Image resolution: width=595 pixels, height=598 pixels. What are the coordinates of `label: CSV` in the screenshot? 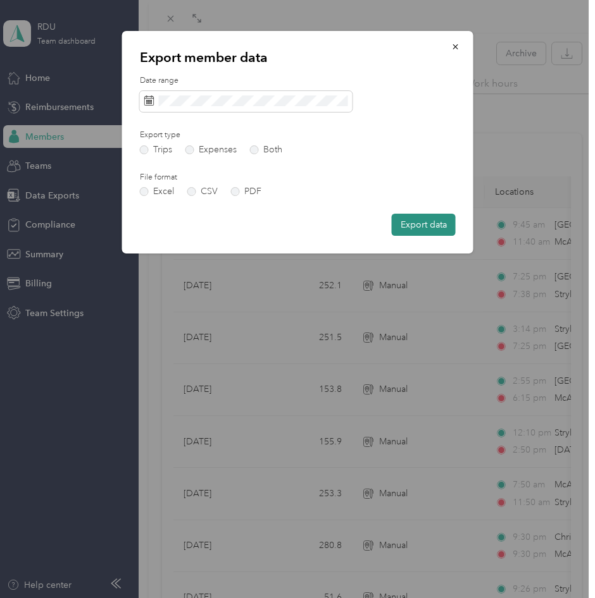 It's located at (202, 192).